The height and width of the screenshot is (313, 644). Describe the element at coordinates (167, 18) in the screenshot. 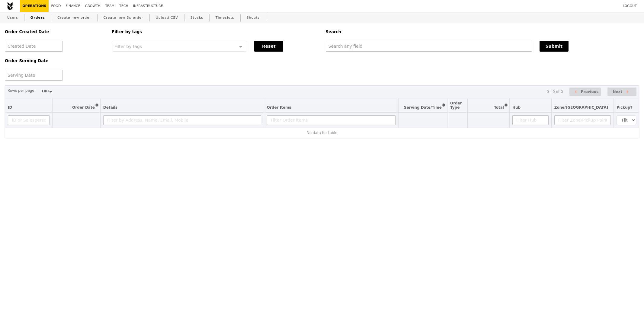

I see `a: Upload CSV` at that location.